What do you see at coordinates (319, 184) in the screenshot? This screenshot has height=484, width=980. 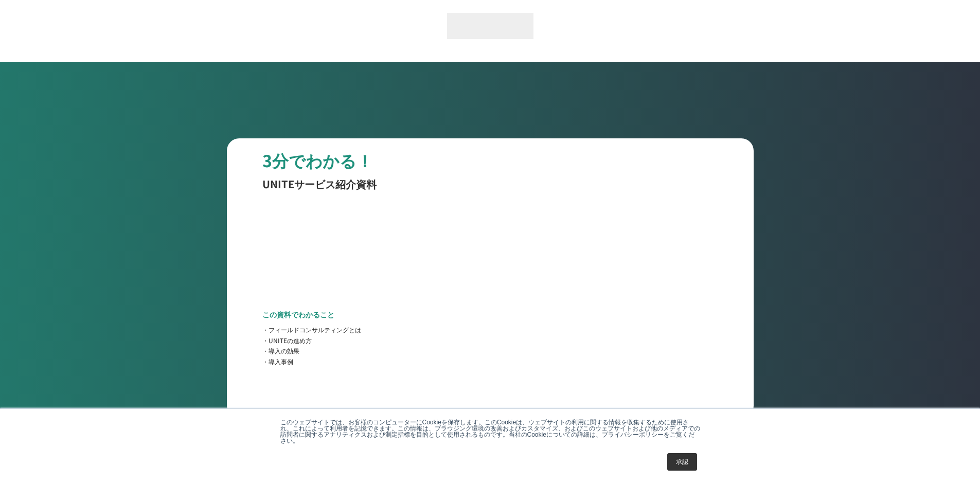 I see `p: UNITEサービス紹介資料` at bounding box center [319, 184].